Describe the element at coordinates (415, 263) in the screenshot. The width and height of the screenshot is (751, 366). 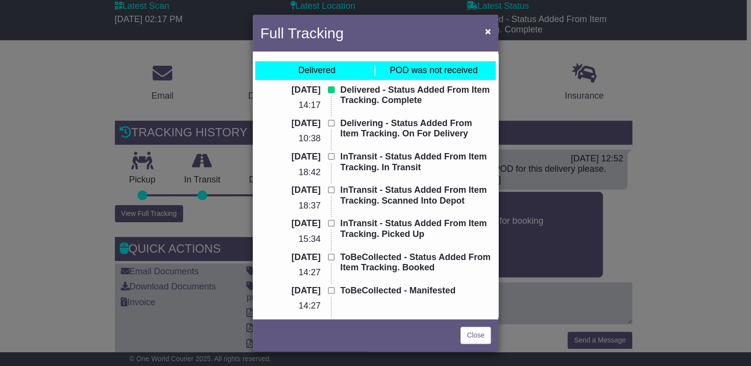
I see `p: ToBeCollected - Status Added From Item Tracking. Booked` at that location.